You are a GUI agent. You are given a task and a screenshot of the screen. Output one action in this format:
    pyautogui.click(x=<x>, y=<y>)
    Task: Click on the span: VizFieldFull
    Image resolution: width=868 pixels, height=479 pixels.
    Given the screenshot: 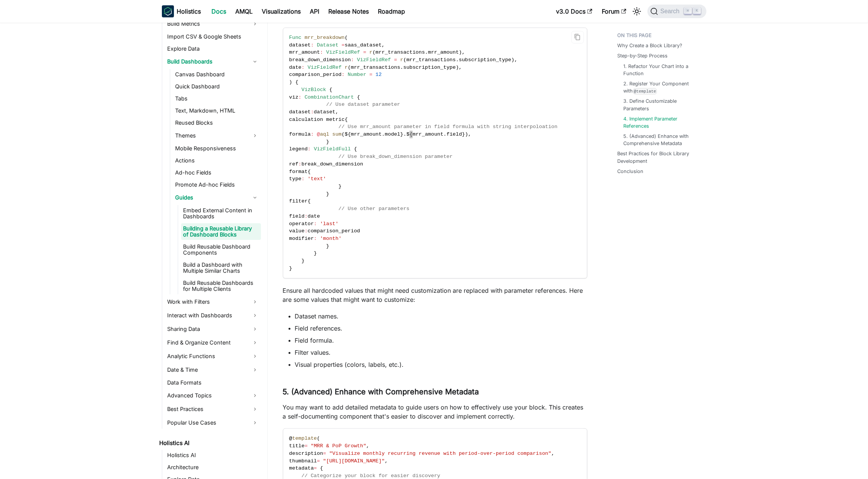 What is the action you would take?
    pyautogui.click(x=332, y=149)
    